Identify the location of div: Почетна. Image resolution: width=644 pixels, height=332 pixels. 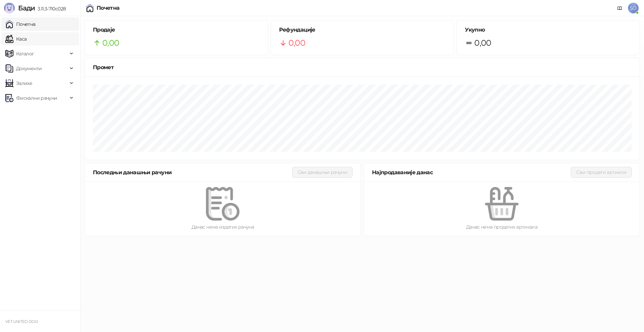
(108, 8).